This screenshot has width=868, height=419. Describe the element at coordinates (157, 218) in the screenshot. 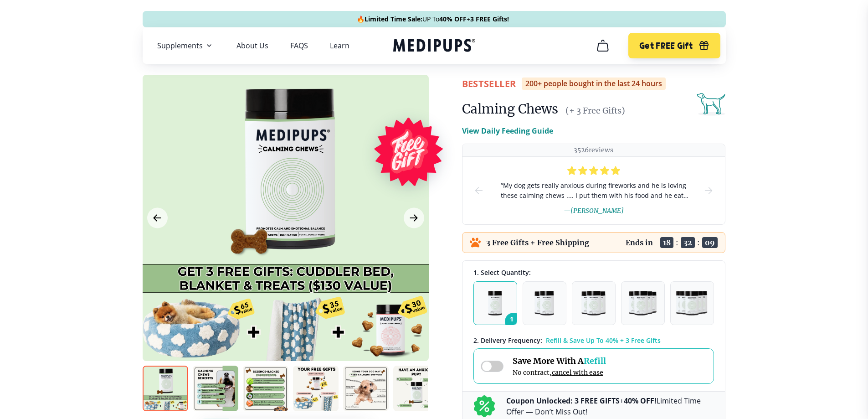

I see `button: Previous Image` at that location.